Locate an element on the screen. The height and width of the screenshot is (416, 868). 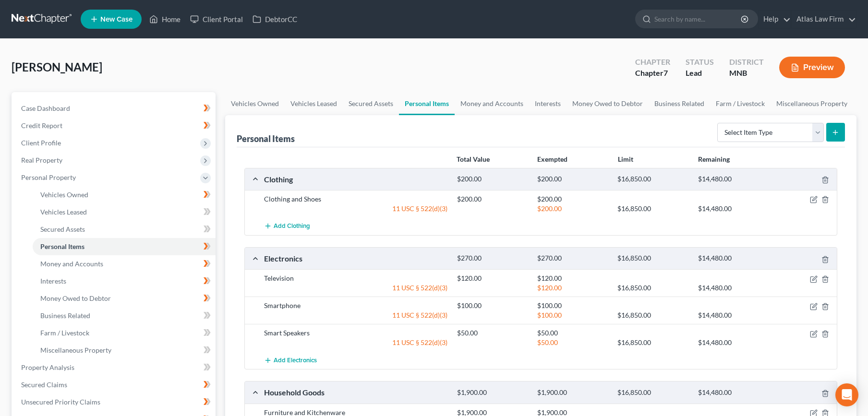
a: Home is located at coordinates (165, 19).